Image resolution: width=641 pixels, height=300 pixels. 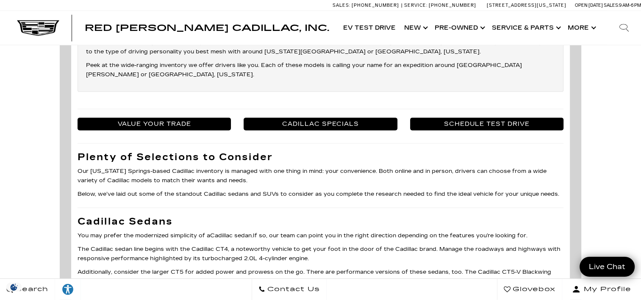 I want to click on strong: Cadillac Sedans, so click(x=125, y=221).